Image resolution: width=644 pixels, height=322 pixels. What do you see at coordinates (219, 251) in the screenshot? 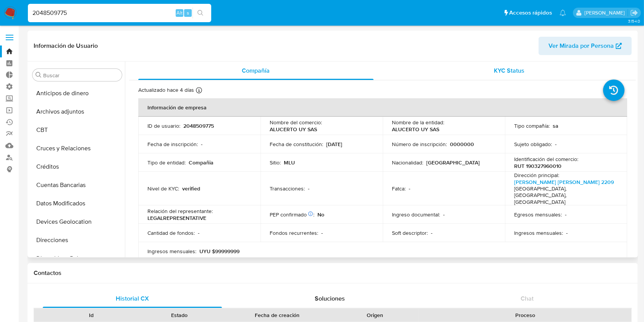
I see `p: UYU $99999999` at bounding box center [219, 251].